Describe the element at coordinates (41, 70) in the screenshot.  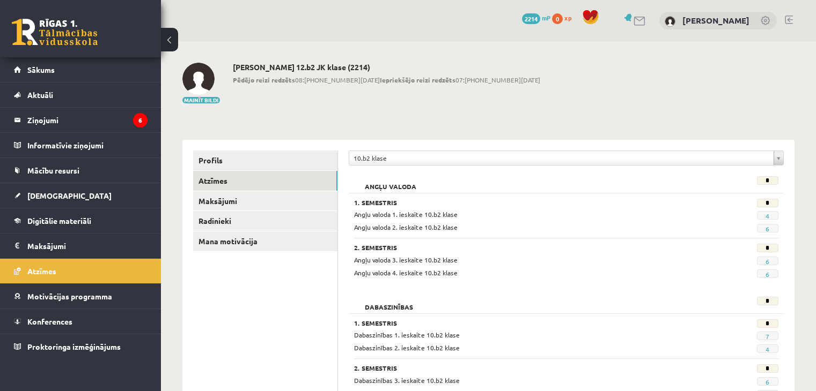
I see `span: Sākums` at that location.